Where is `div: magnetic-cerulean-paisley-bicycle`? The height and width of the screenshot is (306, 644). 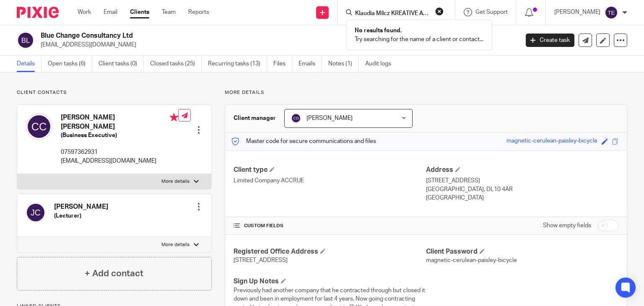 div: magnetic-cerulean-paisley-bicycle is located at coordinates (552, 141).